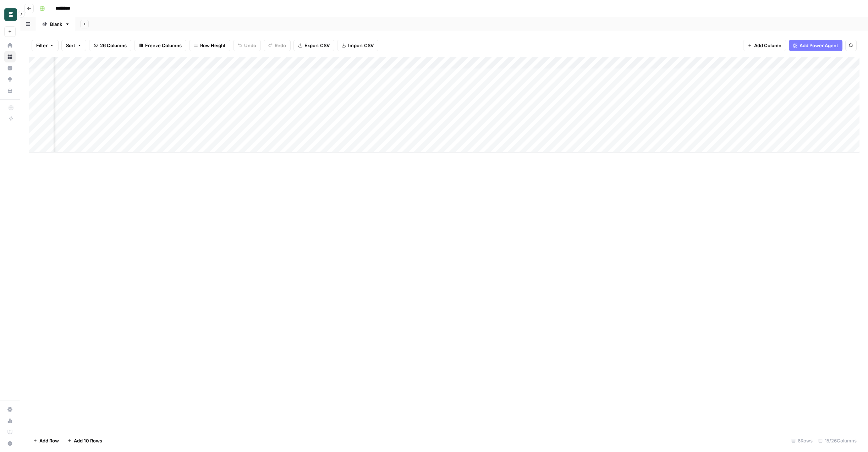 This screenshot has width=868, height=452. I want to click on button: 26 Columns, so click(110, 46).